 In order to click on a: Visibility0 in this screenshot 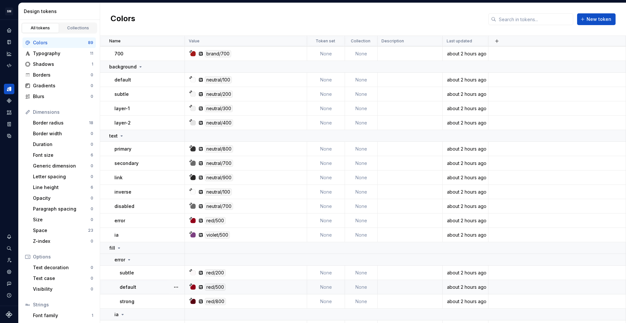, I will do `click(63, 289)`.